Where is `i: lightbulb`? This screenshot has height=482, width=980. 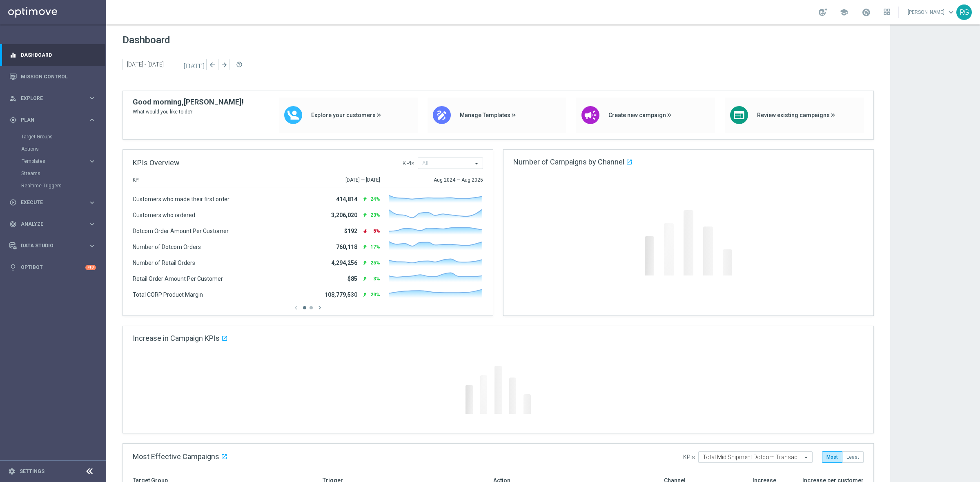 i: lightbulb is located at coordinates (13, 268).